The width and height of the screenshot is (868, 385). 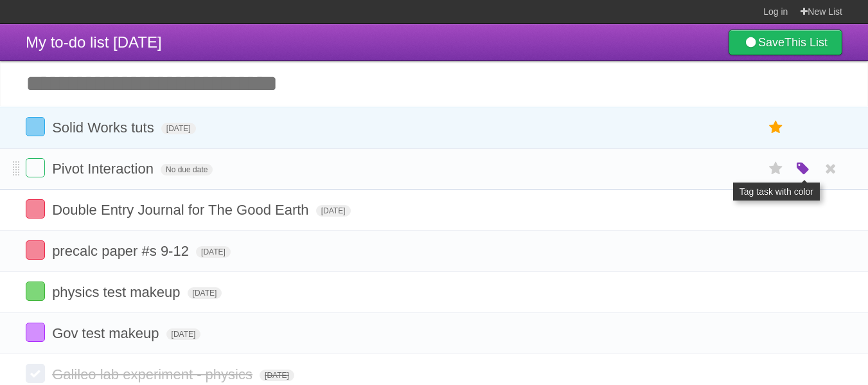 I want to click on span: No due date, so click(x=186, y=170).